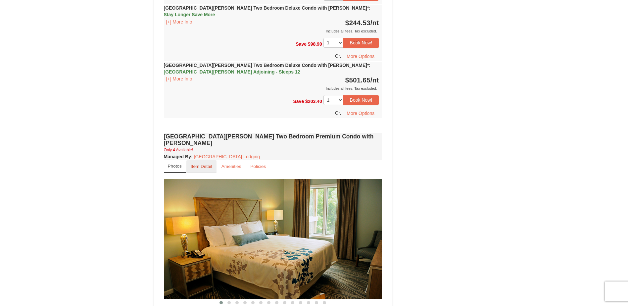  What do you see at coordinates (201, 166) in the screenshot?
I see `small: Item Detail` at bounding box center [201, 166].